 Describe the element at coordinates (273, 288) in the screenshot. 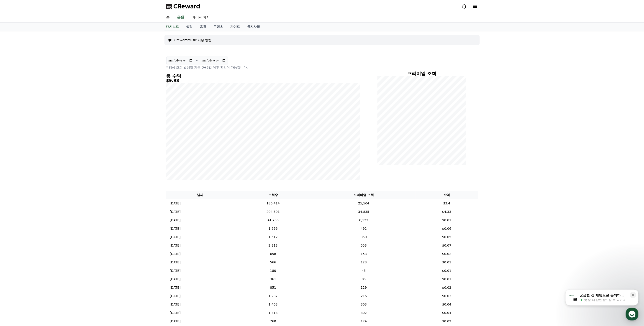

I see `td: 851` at that location.